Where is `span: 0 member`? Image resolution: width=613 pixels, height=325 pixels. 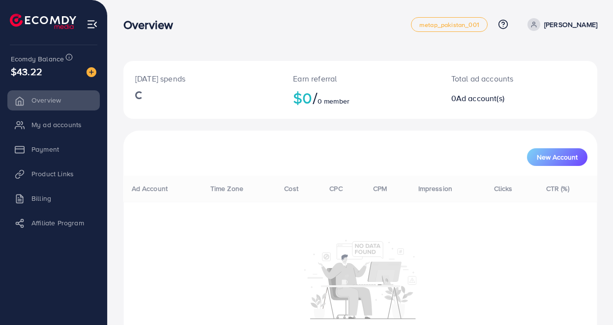
span: 0 member is located at coordinates (333, 101).